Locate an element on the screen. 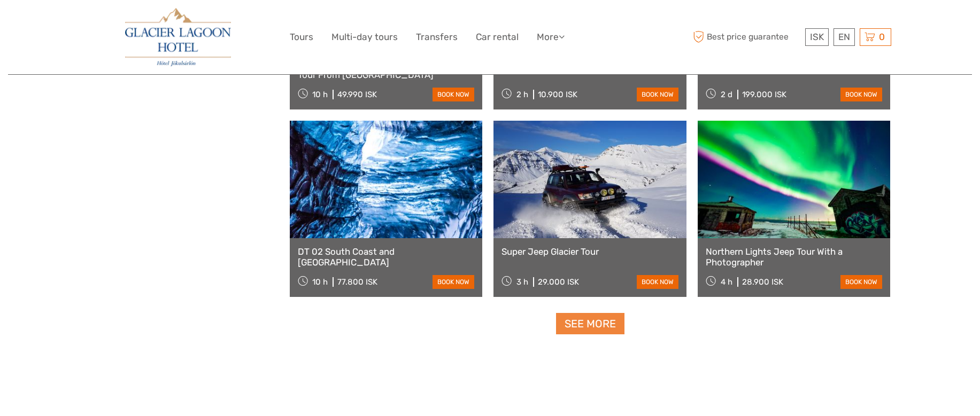  a: Car rental is located at coordinates (497, 37).